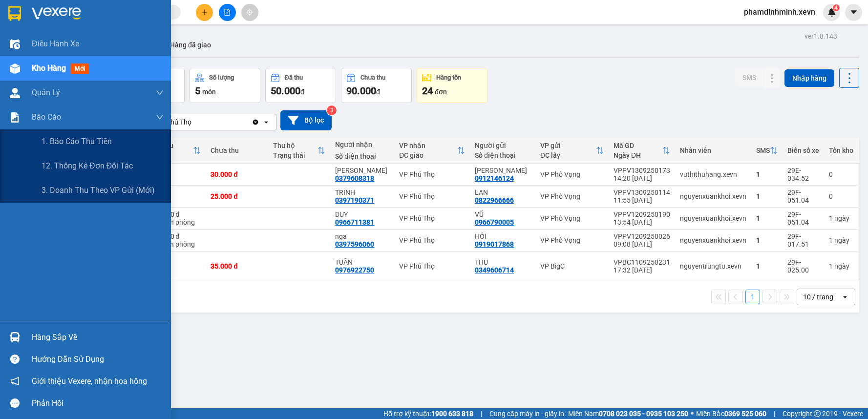 The width and height of the screenshot is (868, 419). Describe the element at coordinates (572, 266) in the screenshot. I see `div: VP BigC` at that location.